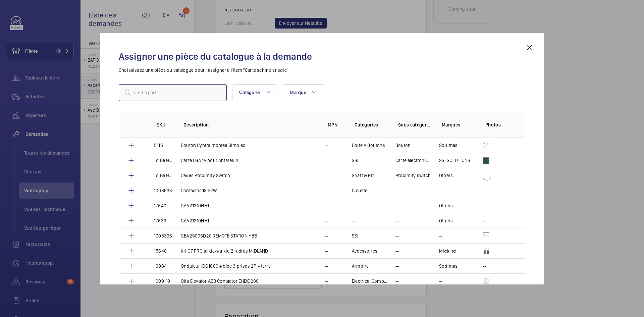 The width and height of the screenshot is (644, 317). I want to click on img: CJZ0Zc2bG8man2BcogYjG4QBt03muVoJM3XzIlbM4XRvMfr7.png, so click(486, 160).